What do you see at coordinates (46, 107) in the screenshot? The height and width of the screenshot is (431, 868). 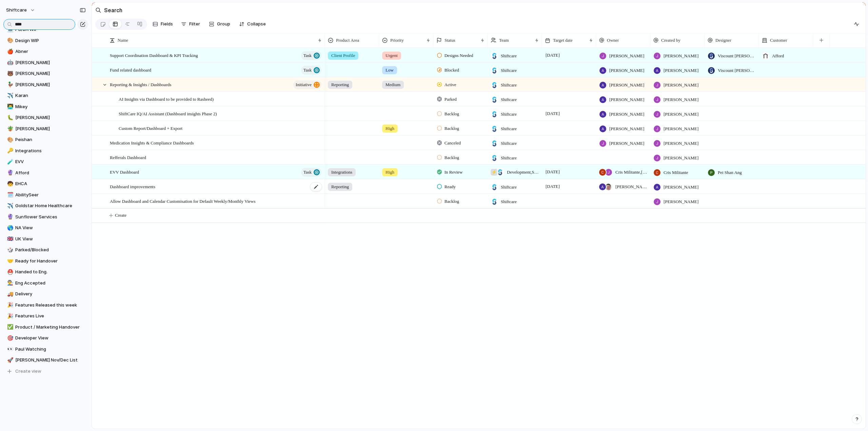 I see `div: 👨‍💻Mikey` at bounding box center [46, 107].